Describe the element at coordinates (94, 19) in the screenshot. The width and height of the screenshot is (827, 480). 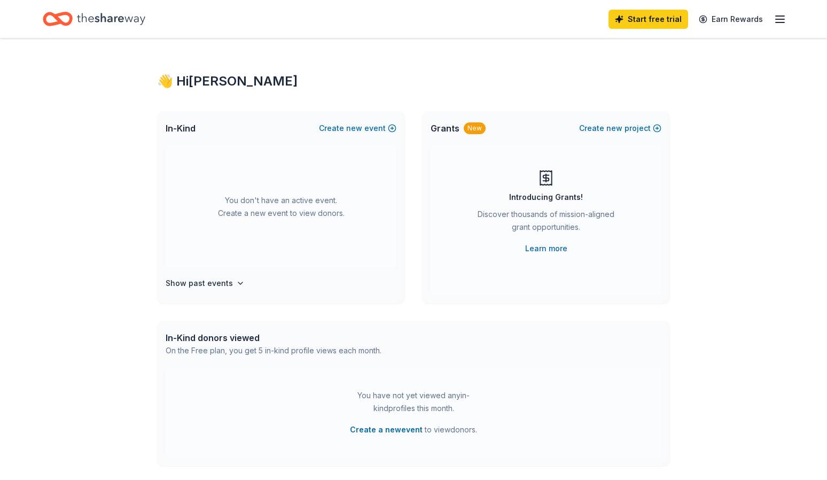
I see `a: Home` at that location.